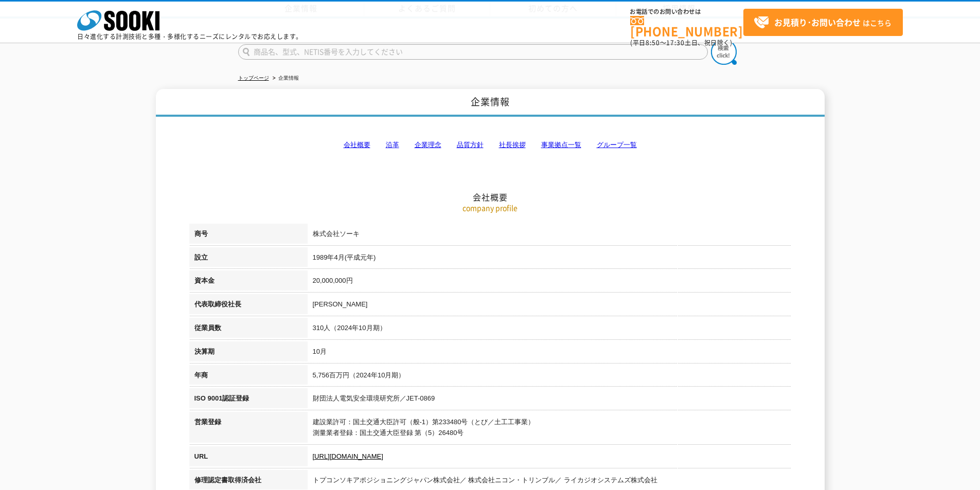 The width and height of the screenshot is (980, 490). What do you see at coordinates (248, 282) in the screenshot?
I see `th: 資本金` at bounding box center [248, 282].